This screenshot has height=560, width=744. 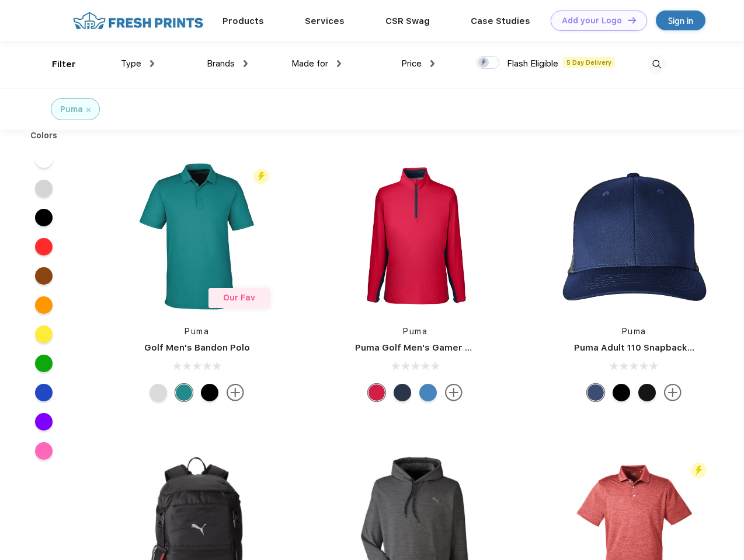 What do you see at coordinates (621, 393) in the screenshot?
I see `div: Pma Blk Pma Blk` at bounding box center [621, 393].